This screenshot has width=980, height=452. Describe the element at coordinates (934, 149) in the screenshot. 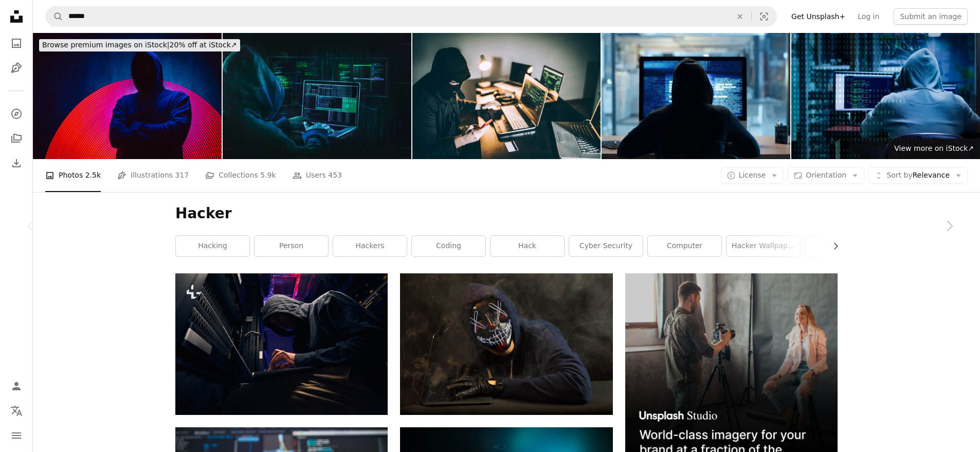

I see `a: View more on iStock↗` at that location.